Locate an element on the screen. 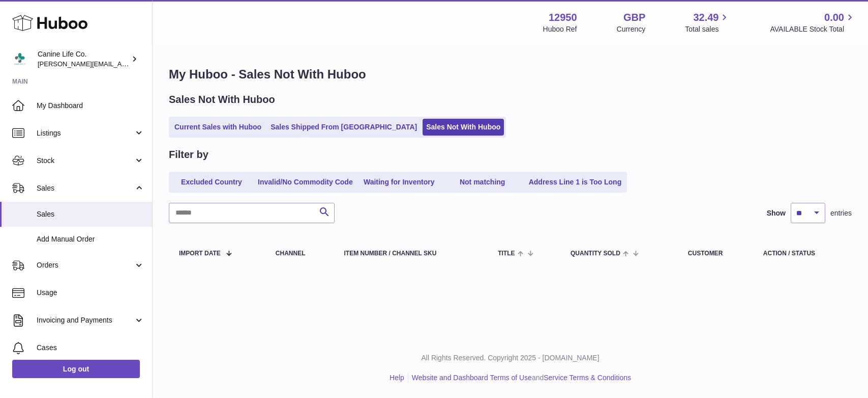  span: 32.49 is located at coordinates (706, 17).